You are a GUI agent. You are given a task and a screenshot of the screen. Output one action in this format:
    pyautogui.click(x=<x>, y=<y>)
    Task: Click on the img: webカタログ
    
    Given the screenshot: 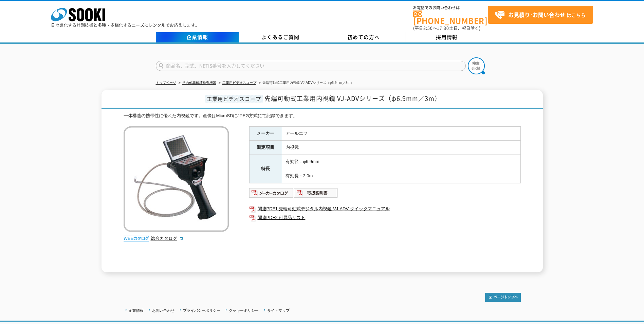 What is the action you would take?
    pyautogui.click(x=136, y=239)
    